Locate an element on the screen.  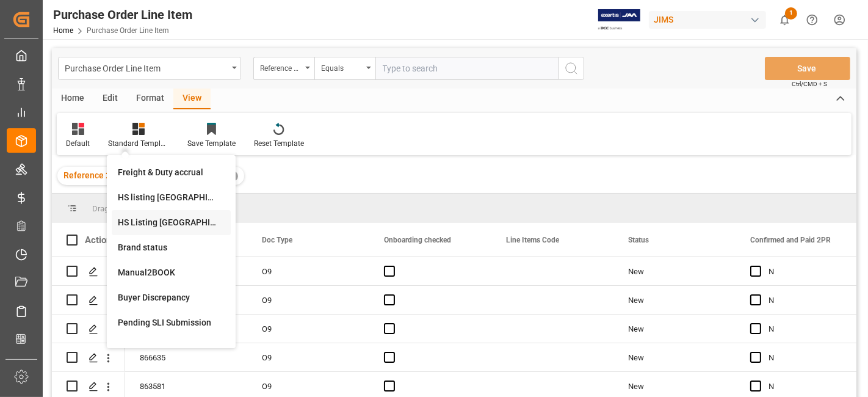
button: search button is located at coordinates (571, 68).